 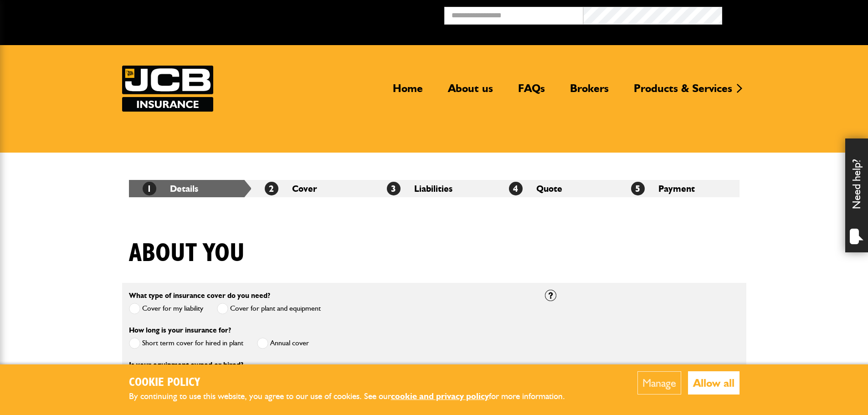 I want to click on span: 4, so click(x=516, y=189).